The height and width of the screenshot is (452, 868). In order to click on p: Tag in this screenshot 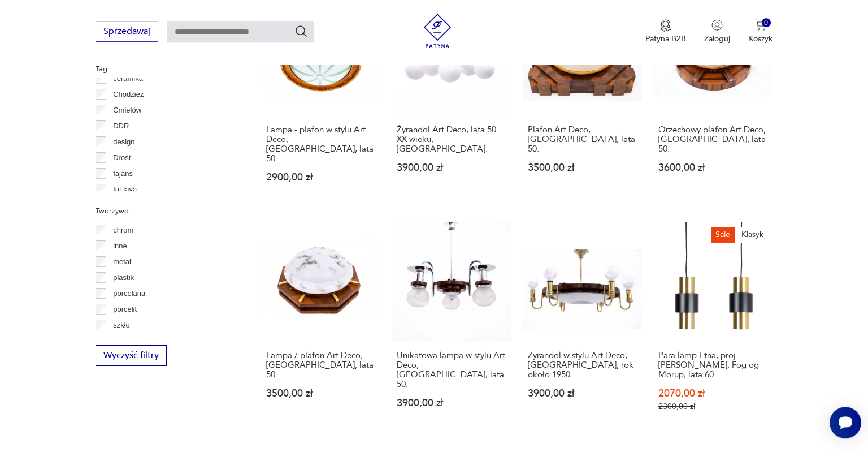, I will do `click(165, 69)`.